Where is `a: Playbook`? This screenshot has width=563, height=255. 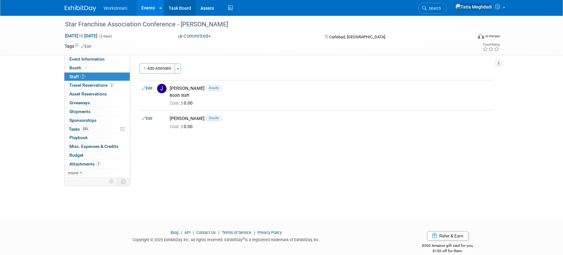
a: Playbook is located at coordinates (97, 138).